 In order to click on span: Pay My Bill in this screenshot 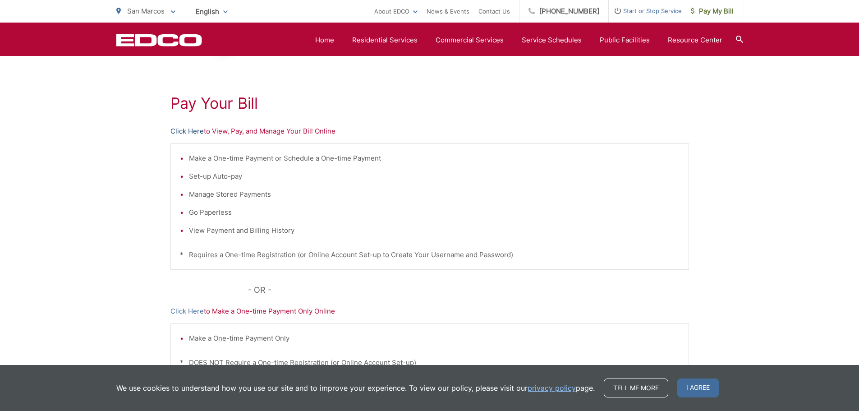, I will do `click(712, 11)`.